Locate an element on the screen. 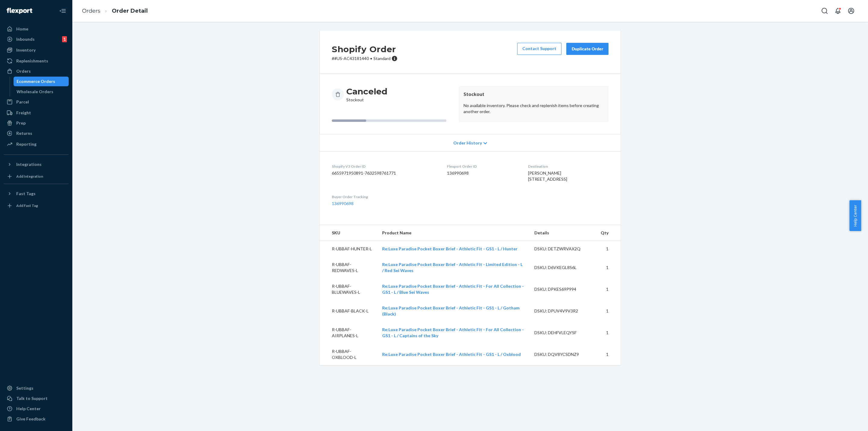 Image resolution: width=868 pixels, height=431 pixels. a: Help Center is located at coordinates (36, 408).